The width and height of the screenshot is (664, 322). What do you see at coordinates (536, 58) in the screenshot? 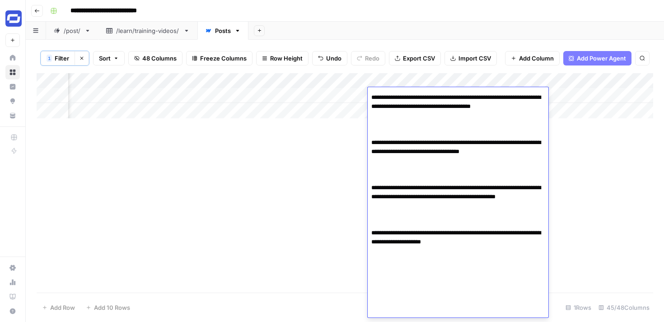
I see `span: Add Column` at bounding box center [536, 58].